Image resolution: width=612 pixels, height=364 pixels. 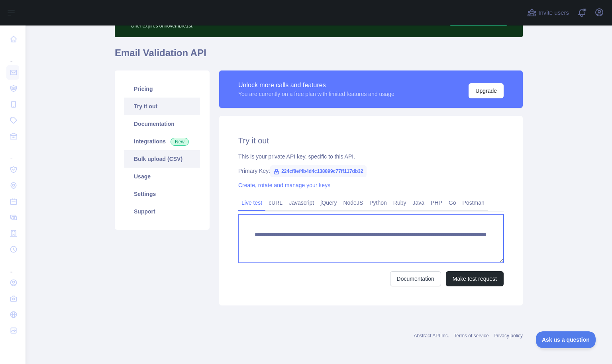 I want to click on a: Go, so click(x=452, y=203).